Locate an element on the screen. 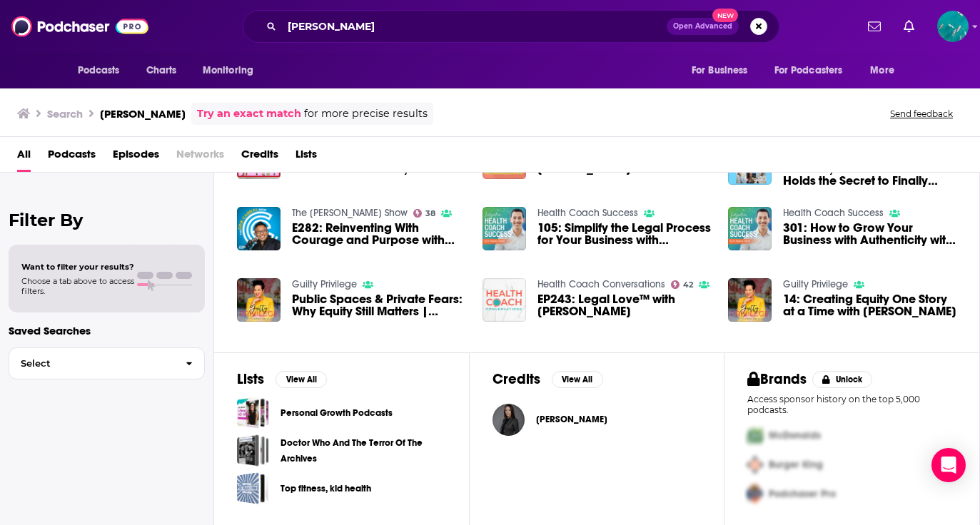 This screenshot has width=980, height=525. span: Credits is located at coordinates (260, 157).